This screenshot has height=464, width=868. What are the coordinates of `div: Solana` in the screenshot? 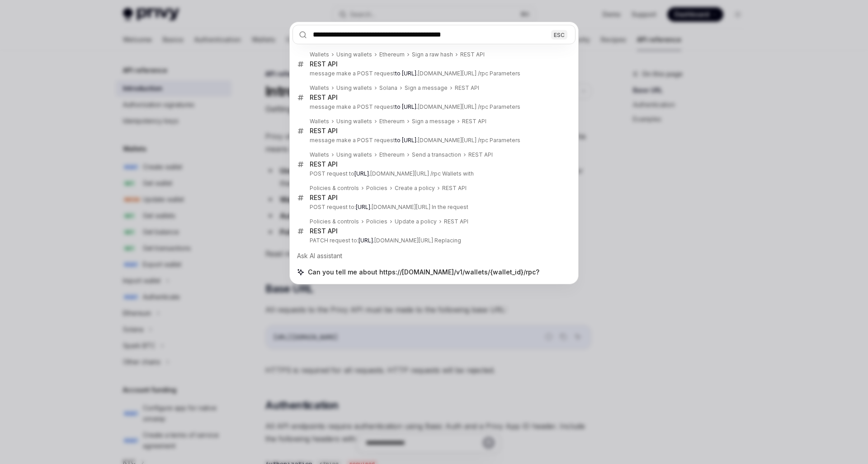 It's located at (388, 88).